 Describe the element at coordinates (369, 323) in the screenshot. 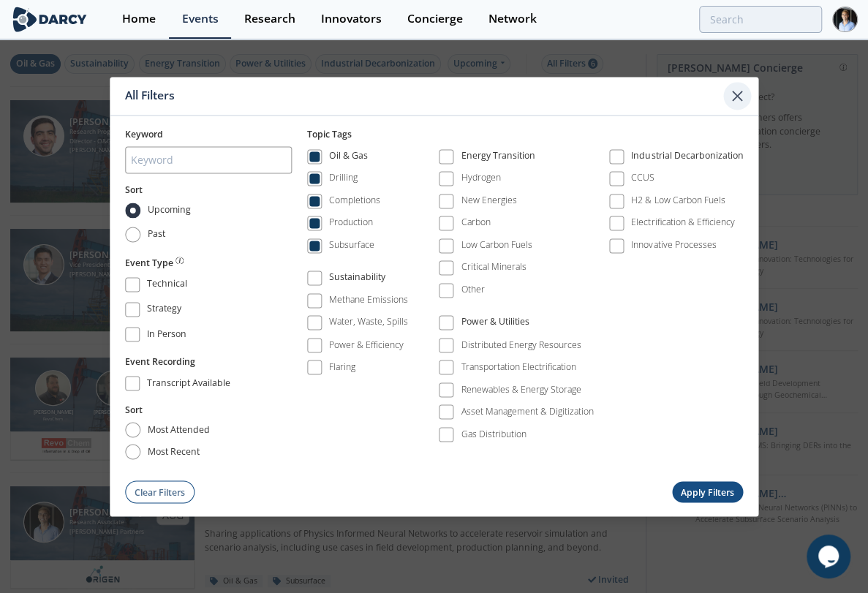

I see `div: Water, Waste, Spills` at that location.